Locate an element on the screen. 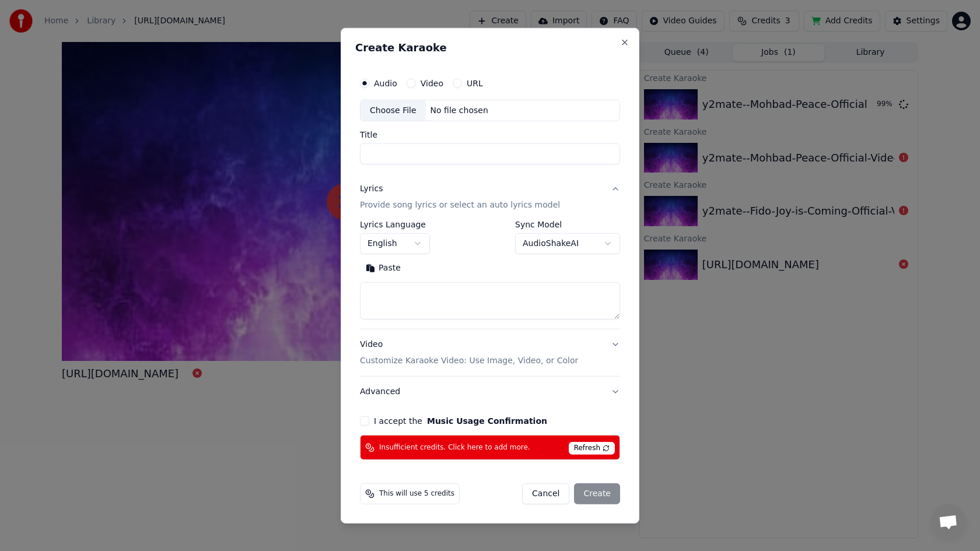  div: LyricsProvide song lyrics or select an auto lyrics model is located at coordinates (490, 275).